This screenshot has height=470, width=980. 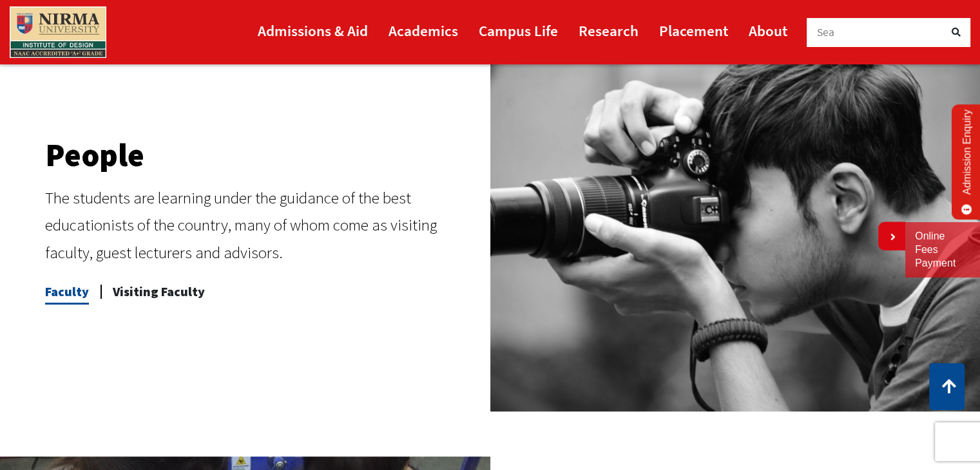 I want to click on span: Visiting Faculty, so click(x=158, y=291).